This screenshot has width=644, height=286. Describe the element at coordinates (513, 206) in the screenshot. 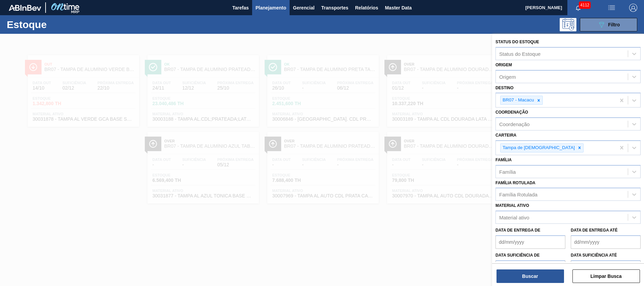

I see `label: Material ativo` at that location.